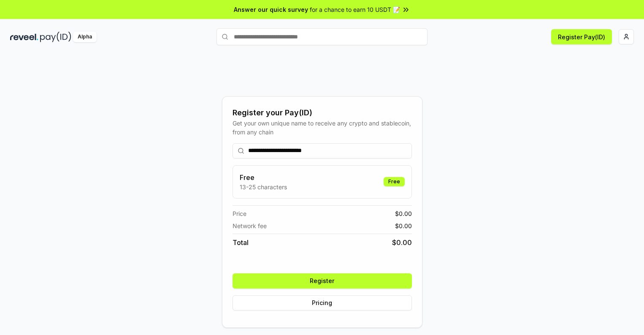 This screenshot has height=335, width=644. I want to click on img: pay_id, so click(56, 37).